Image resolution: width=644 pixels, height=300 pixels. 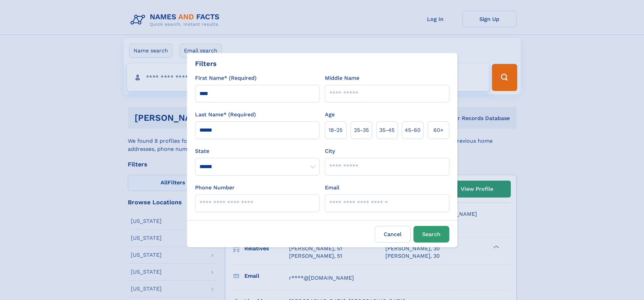 I want to click on label: Middle Name, so click(x=342, y=78).